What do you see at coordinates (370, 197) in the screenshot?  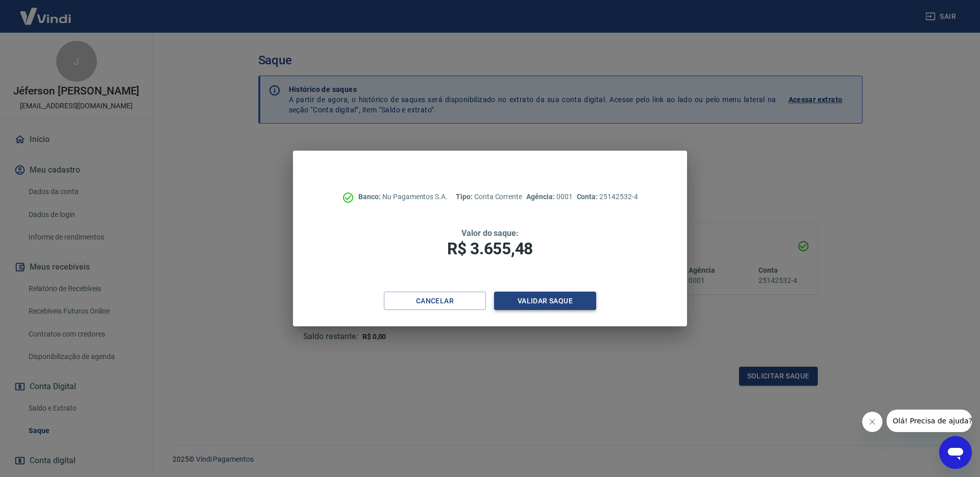 I see `span: Banco:` at bounding box center [370, 197].